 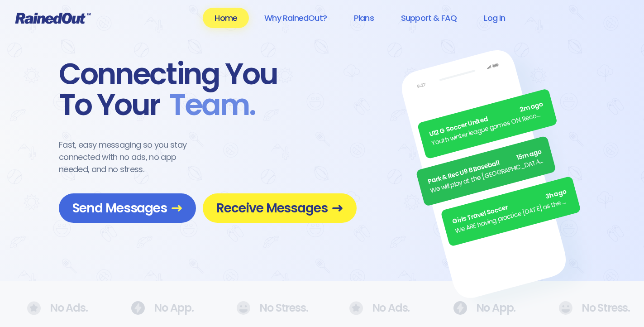 What do you see at coordinates (494, 18) in the screenshot?
I see `a: Log In` at bounding box center [494, 18].